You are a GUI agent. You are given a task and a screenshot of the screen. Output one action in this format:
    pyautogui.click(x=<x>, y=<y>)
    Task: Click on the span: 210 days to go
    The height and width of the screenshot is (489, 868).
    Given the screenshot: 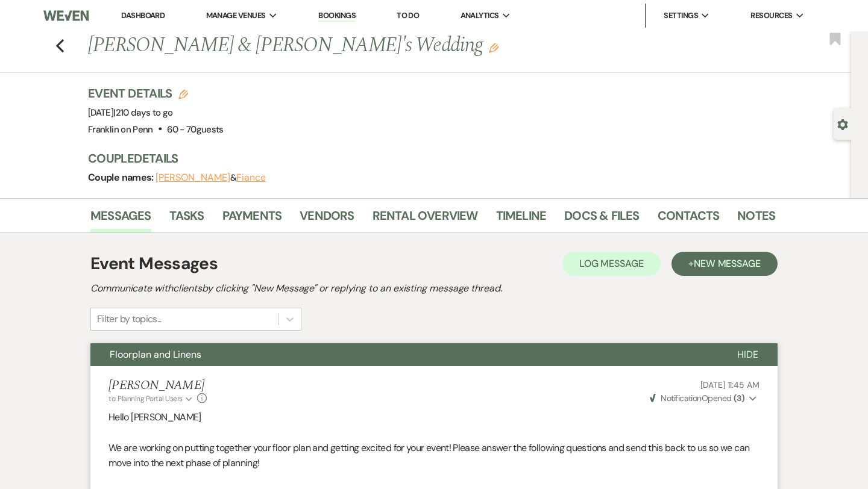 What is the action you would take?
    pyautogui.click(x=144, y=113)
    